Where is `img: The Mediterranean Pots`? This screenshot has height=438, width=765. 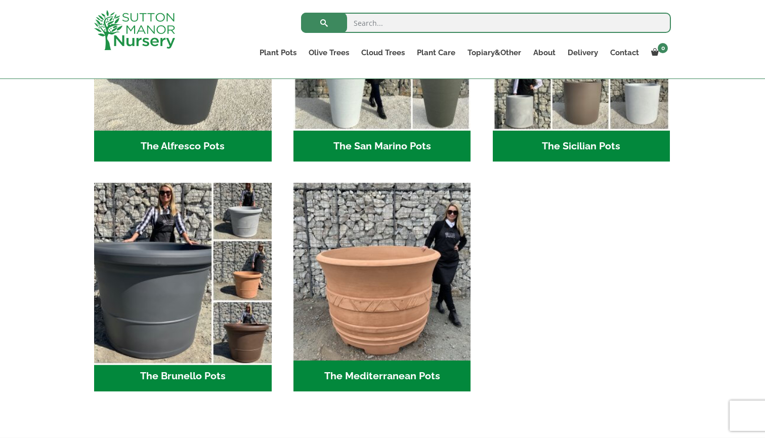 img: The Mediterranean Pots is located at coordinates (382, 271).